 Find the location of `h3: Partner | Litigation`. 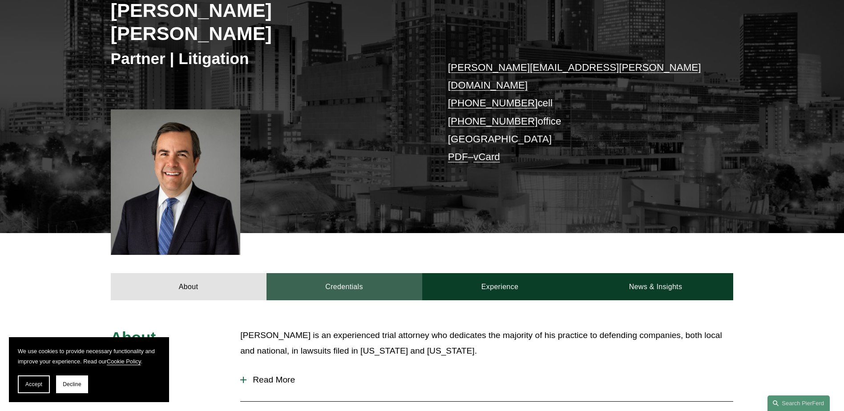

h3: Partner | Litigation is located at coordinates (266, 59).